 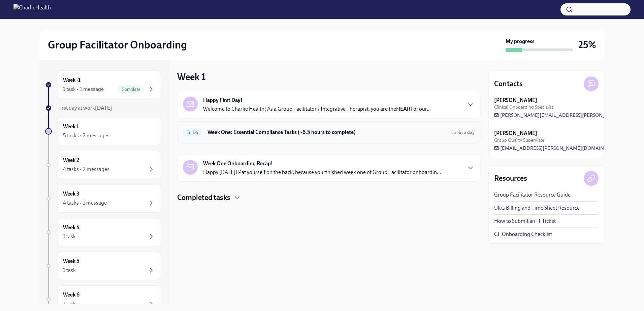 I want to click on span: August 25th, 2025 10:00, so click(x=463, y=132).